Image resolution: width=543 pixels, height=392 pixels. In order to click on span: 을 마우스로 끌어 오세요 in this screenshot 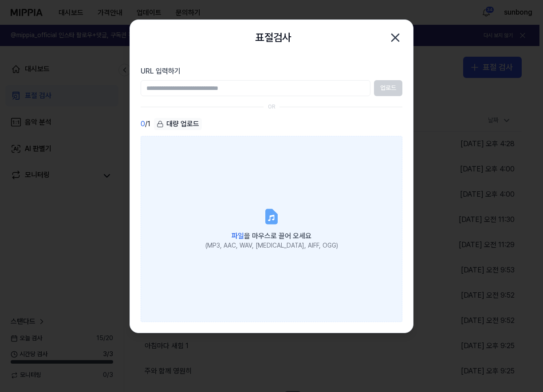, I will do `click(271, 236)`.